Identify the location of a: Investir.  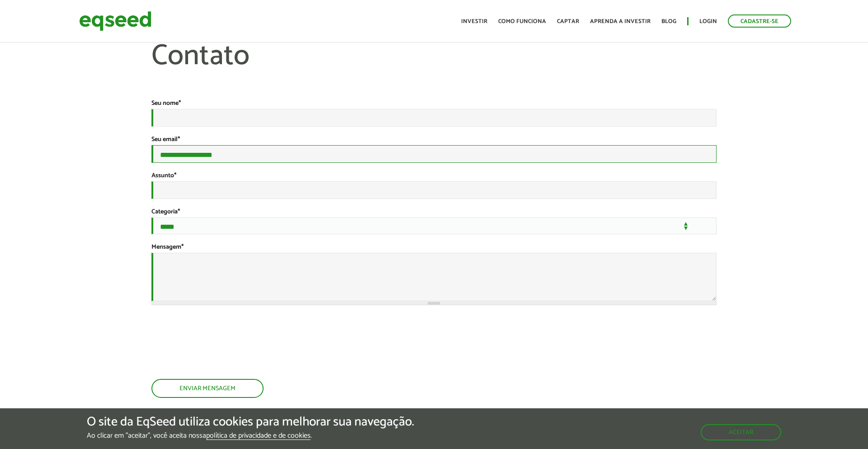
(474, 22).